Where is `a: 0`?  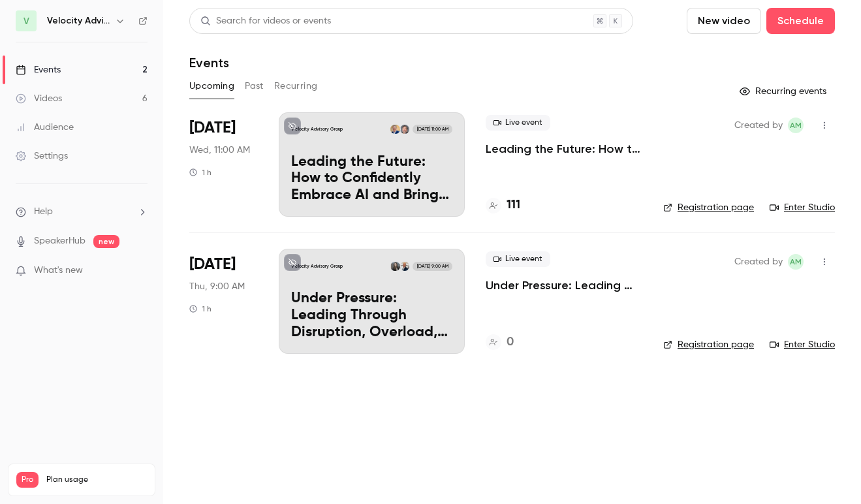
a: 0 is located at coordinates (500, 342).